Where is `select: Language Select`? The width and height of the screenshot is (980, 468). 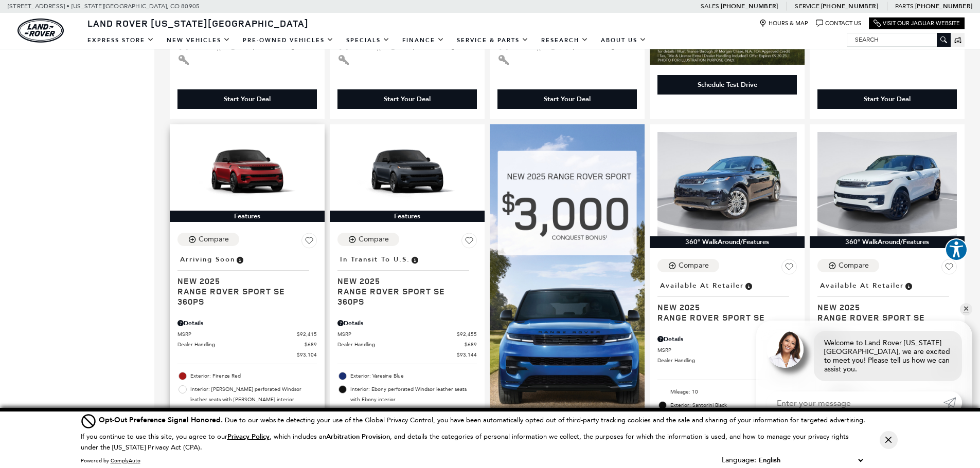 select: Language Select is located at coordinates (810, 461).